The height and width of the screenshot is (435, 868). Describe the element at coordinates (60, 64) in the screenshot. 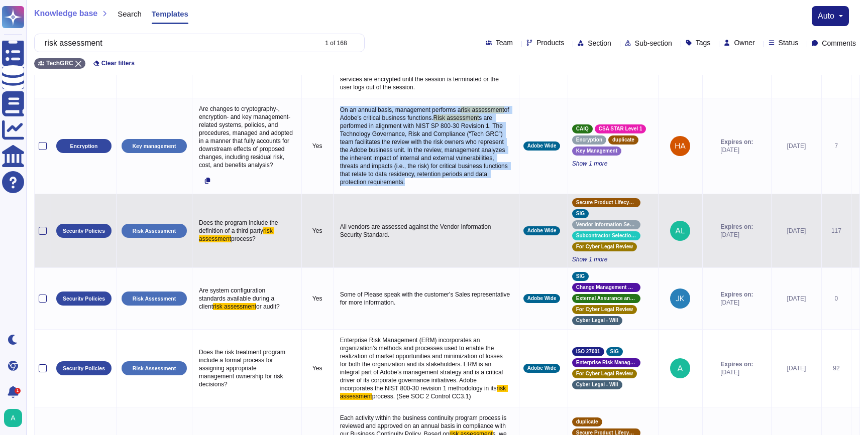

I see `span: TechGRC` at that location.